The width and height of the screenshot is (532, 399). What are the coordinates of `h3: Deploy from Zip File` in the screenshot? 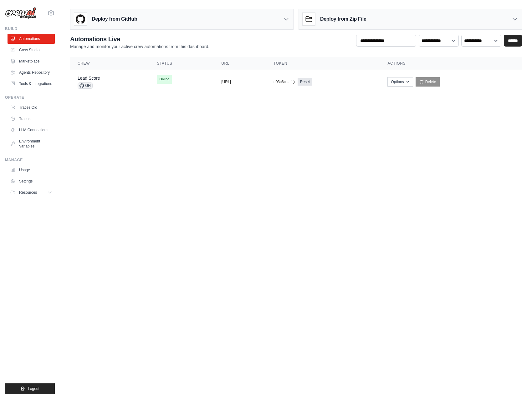 It's located at (343, 19).